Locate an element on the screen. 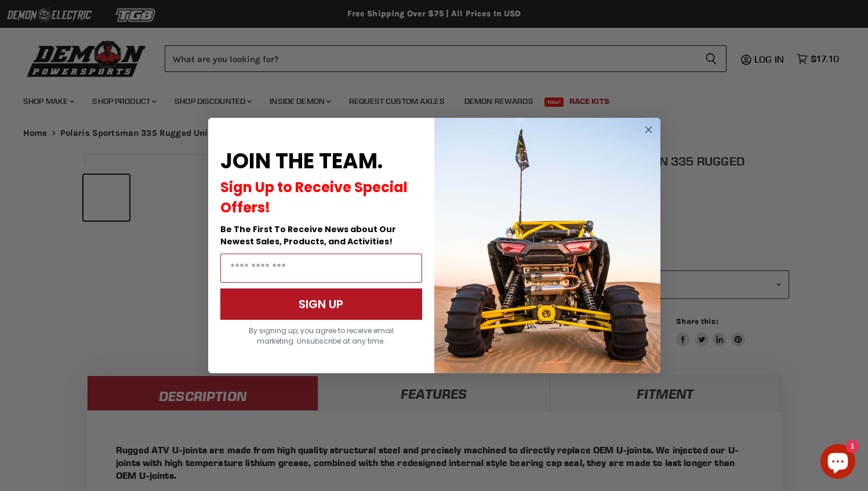  button: SIGN UP is located at coordinates (321, 304).